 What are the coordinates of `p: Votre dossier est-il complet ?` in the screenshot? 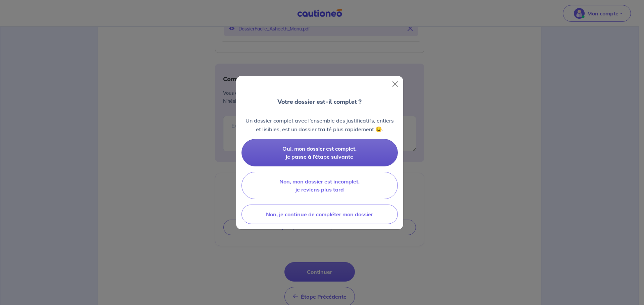 It's located at (319, 102).